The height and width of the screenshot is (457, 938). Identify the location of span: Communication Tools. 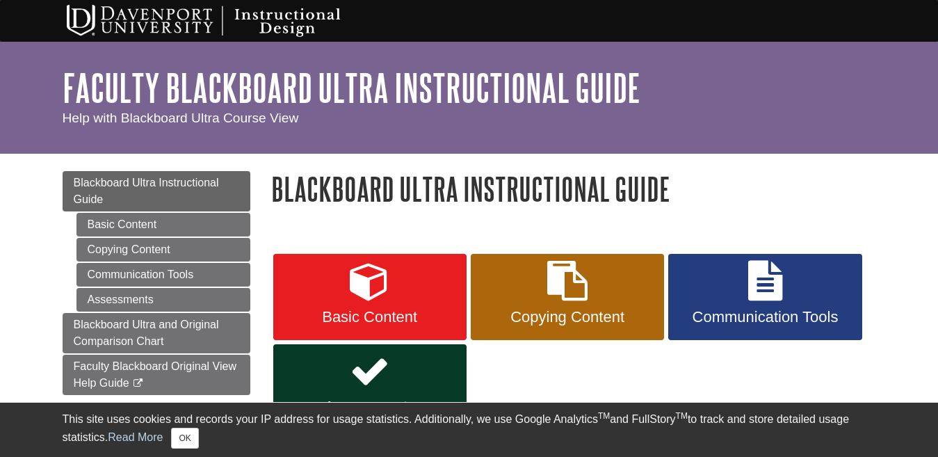
(765, 317).